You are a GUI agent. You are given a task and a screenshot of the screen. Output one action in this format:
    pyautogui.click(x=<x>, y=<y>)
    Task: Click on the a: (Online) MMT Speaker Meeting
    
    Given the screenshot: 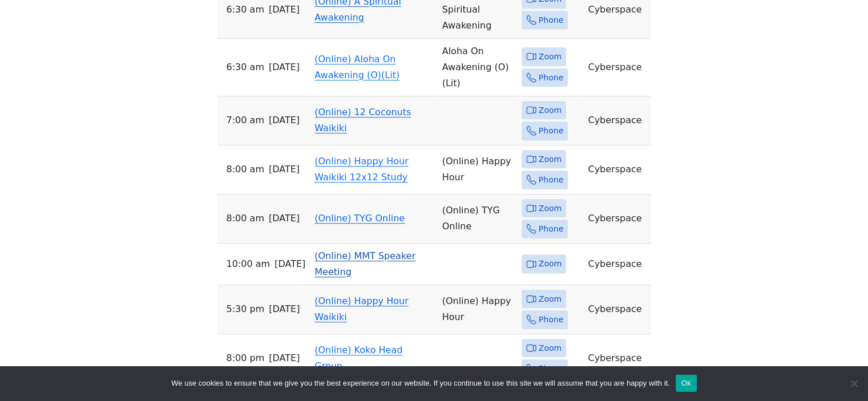 What is the action you would take?
    pyautogui.click(x=365, y=263)
    